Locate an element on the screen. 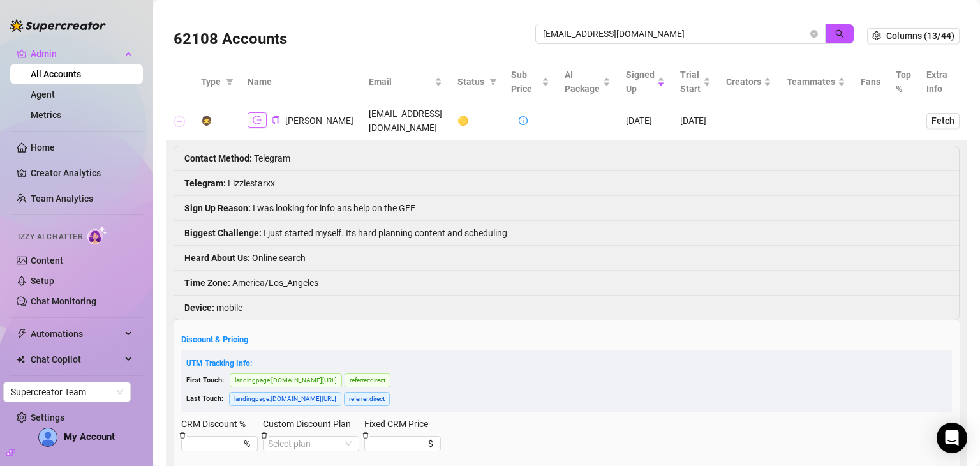 The height and width of the screenshot is (466, 980). span: First Touch: is located at coordinates (204, 380).